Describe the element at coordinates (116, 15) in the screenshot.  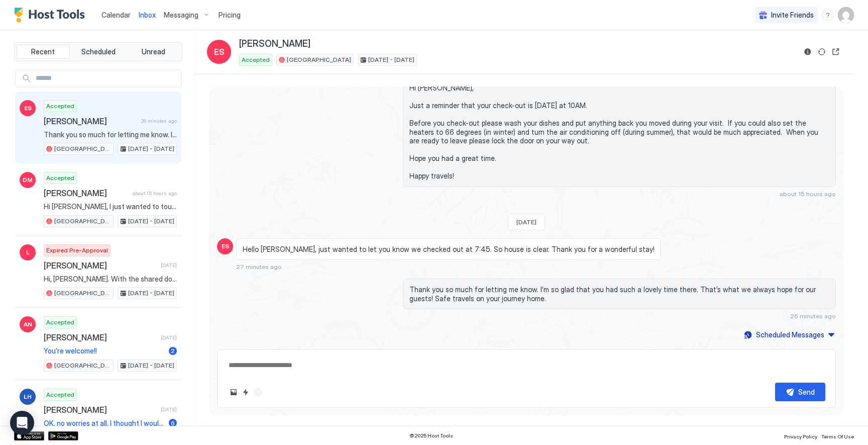
I see `a: Calendar` at that location.